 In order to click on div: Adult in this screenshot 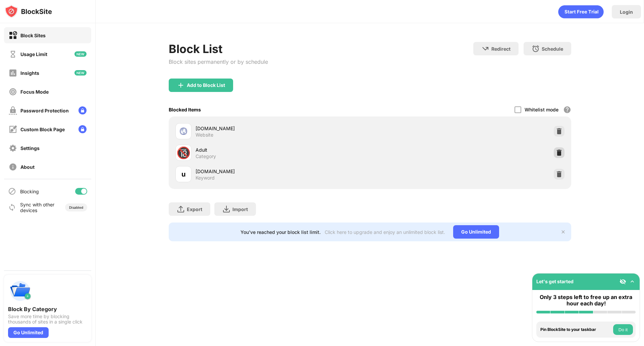, I will do `click(283, 150)`.